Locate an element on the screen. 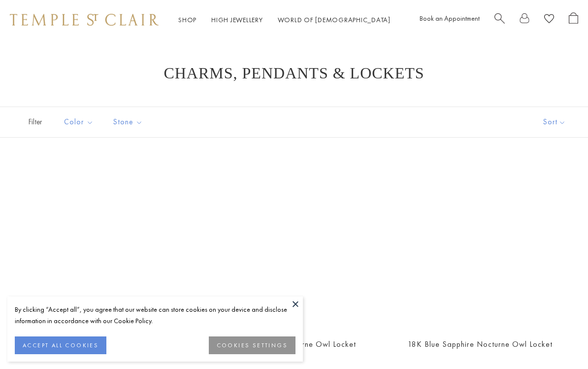  nav: Main navigation is located at coordinates (284, 20).